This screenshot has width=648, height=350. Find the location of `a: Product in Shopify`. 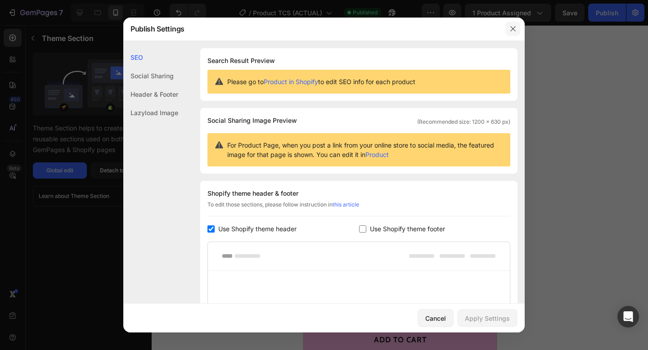

a: Product in Shopify is located at coordinates (291, 82).